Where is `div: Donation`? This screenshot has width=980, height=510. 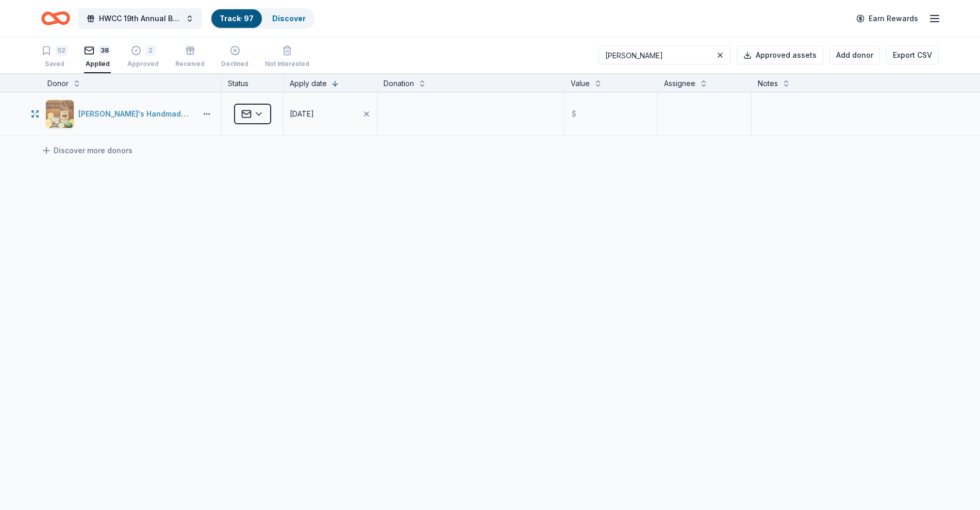
div: Donation is located at coordinates (399, 83).